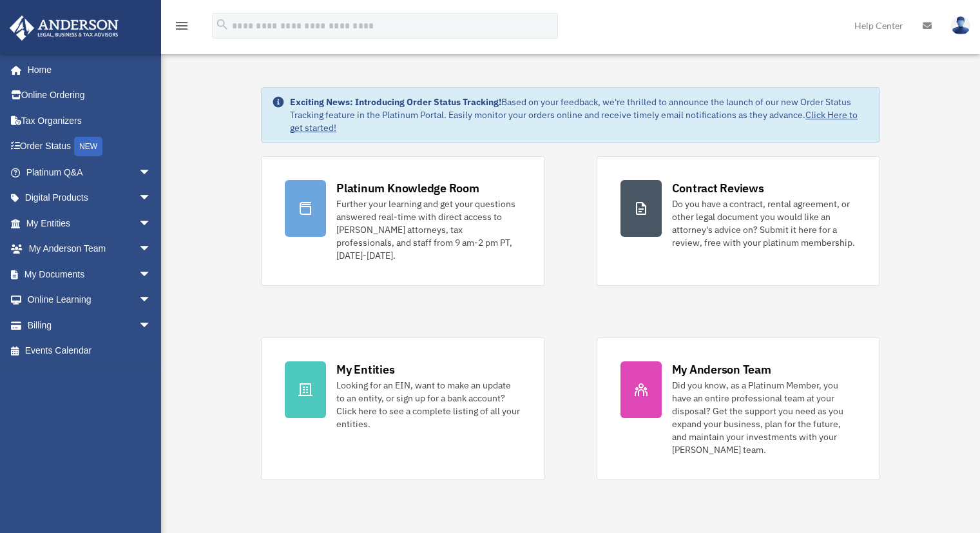 This screenshot has height=533, width=980. Describe the element at coordinates (89, 223) in the screenshot. I see `a: My Entitiesarrow_drop_down` at that location.